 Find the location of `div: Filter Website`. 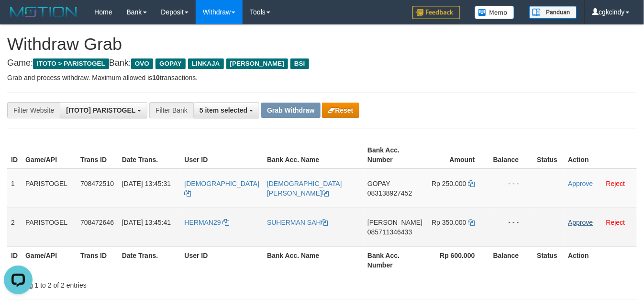

div: Filter Website is located at coordinates (33, 110).